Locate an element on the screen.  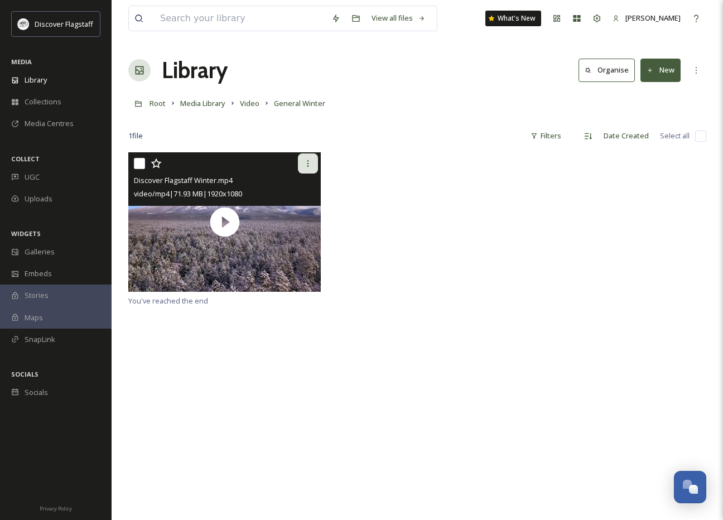
span: 1 file is located at coordinates (136, 136).